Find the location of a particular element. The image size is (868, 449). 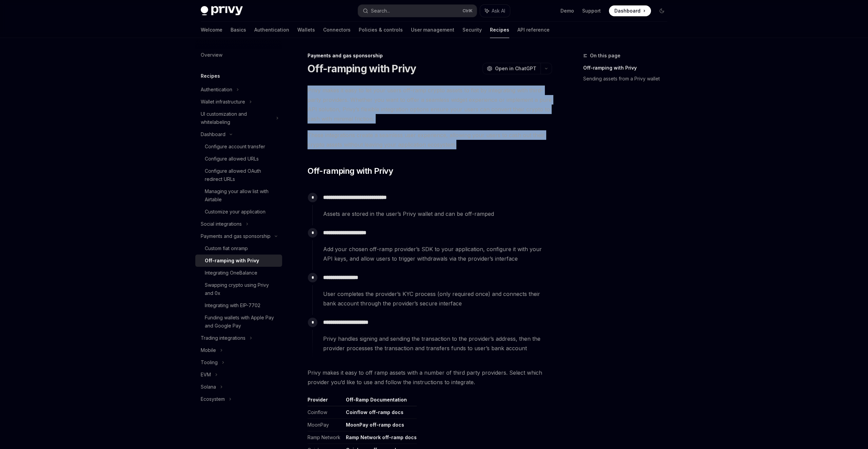

div: Authentication is located at coordinates (217, 89).